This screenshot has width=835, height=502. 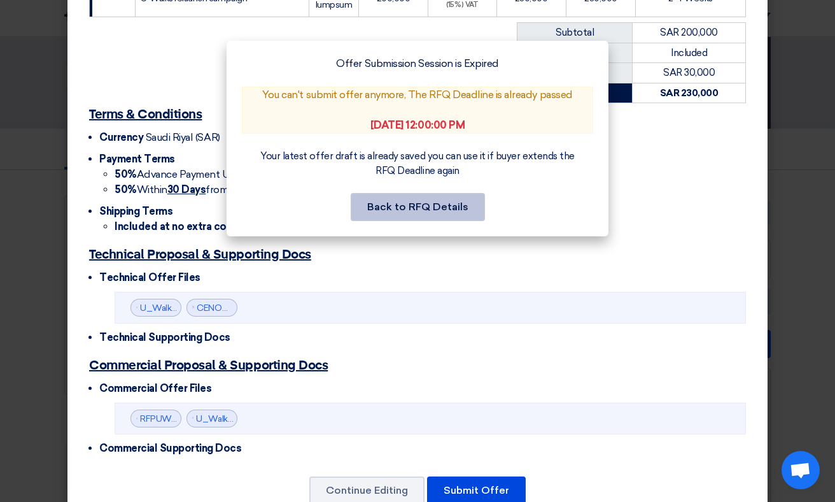 I want to click on button: Back to RFQ Details, so click(x=418, y=207).